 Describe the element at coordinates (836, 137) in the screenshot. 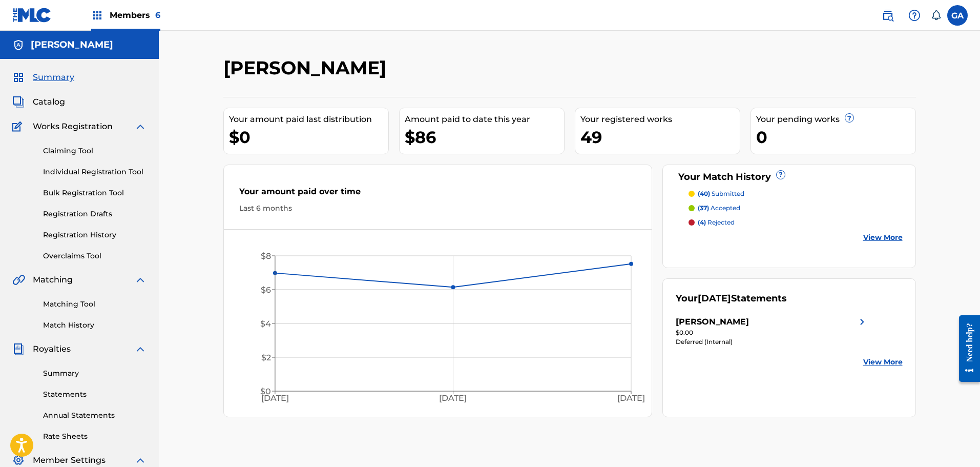

I see `div: 0` at that location.